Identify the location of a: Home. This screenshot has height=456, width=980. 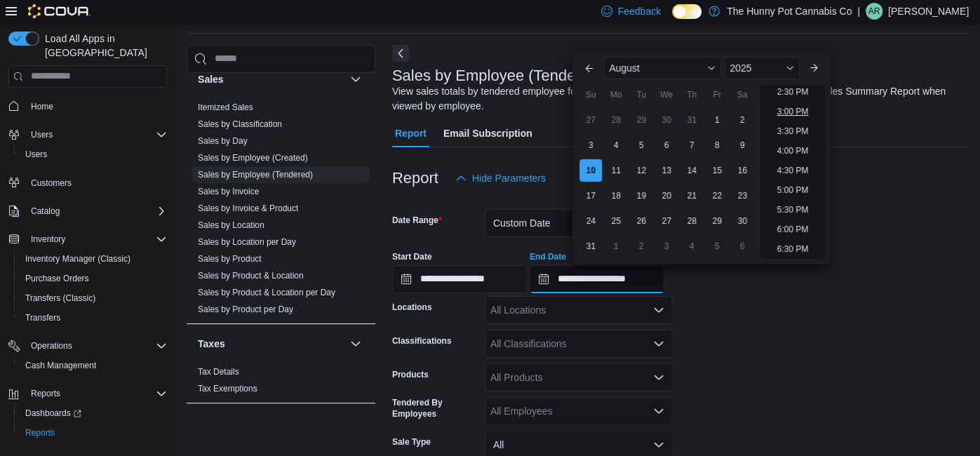
(42, 107).